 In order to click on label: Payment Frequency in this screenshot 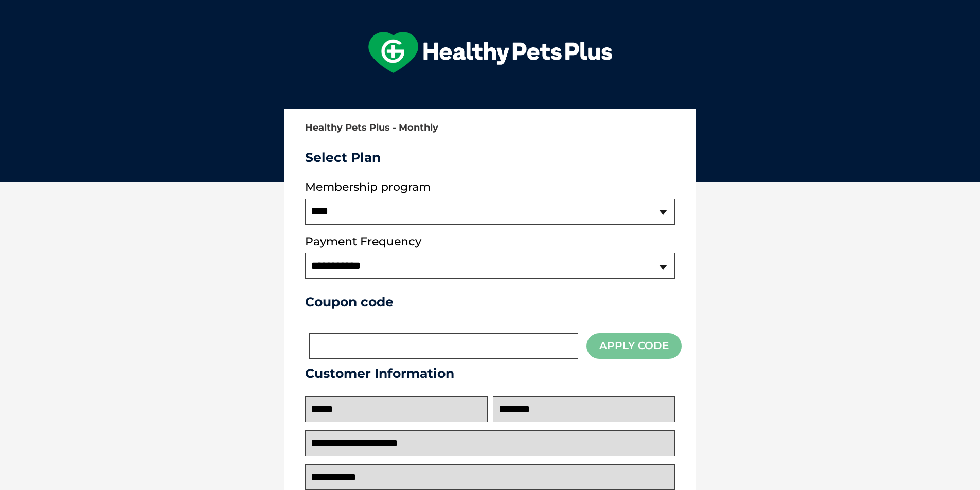, I will do `click(363, 242)`.